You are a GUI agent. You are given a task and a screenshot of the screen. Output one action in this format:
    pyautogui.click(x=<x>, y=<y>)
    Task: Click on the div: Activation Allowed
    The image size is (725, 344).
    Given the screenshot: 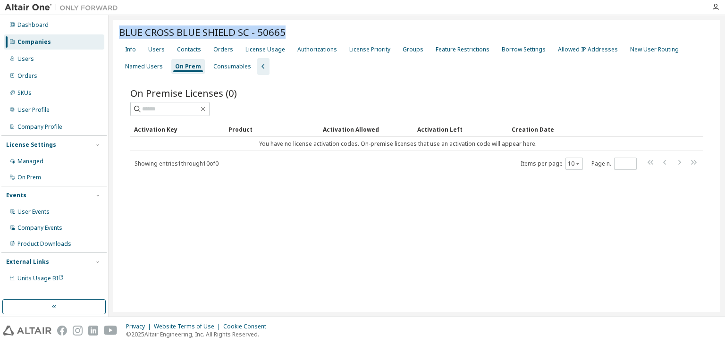 What is the action you would take?
    pyautogui.click(x=366, y=129)
    